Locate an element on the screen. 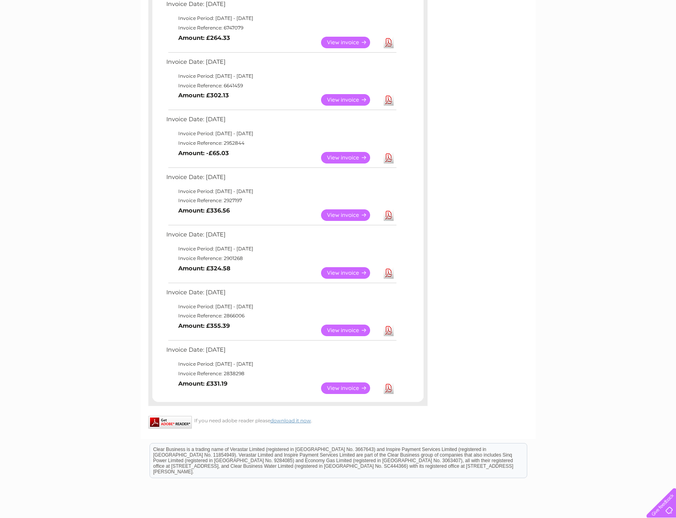 Image resolution: width=676 pixels, height=518 pixels. b: Amount: £324.58 is located at coordinates (204, 269).